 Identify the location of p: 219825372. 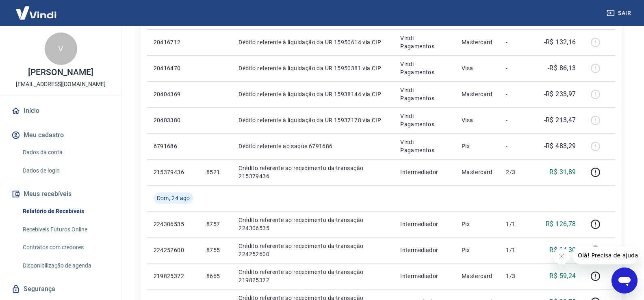
(174, 276).